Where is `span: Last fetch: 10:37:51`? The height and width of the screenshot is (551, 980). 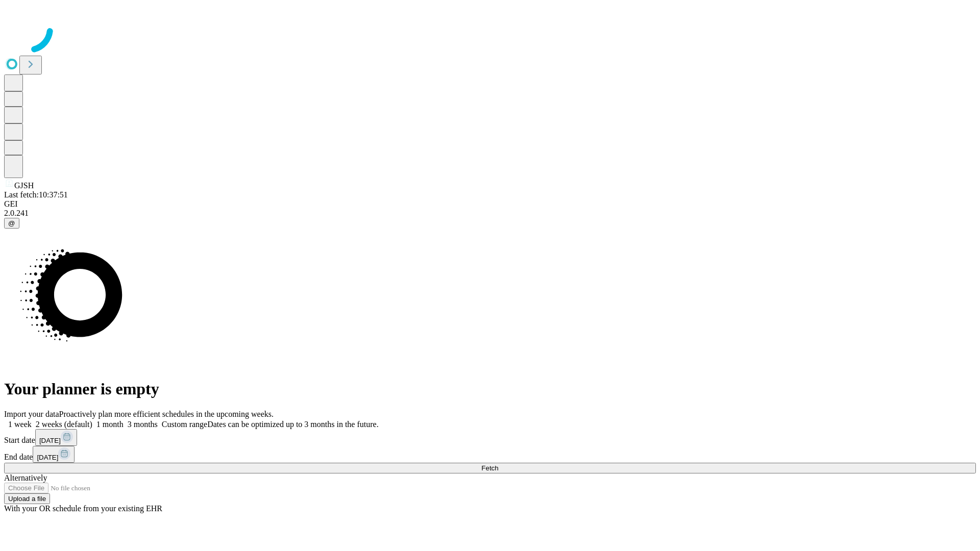
span: Last fetch: 10:37:51 is located at coordinates (36, 194).